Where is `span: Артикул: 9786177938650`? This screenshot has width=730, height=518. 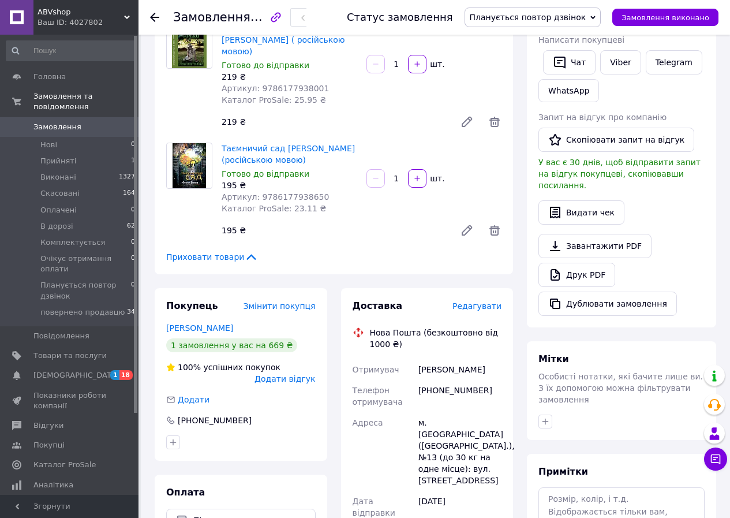
span: Артикул: 9786177938650 is located at coordinates (275, 197).